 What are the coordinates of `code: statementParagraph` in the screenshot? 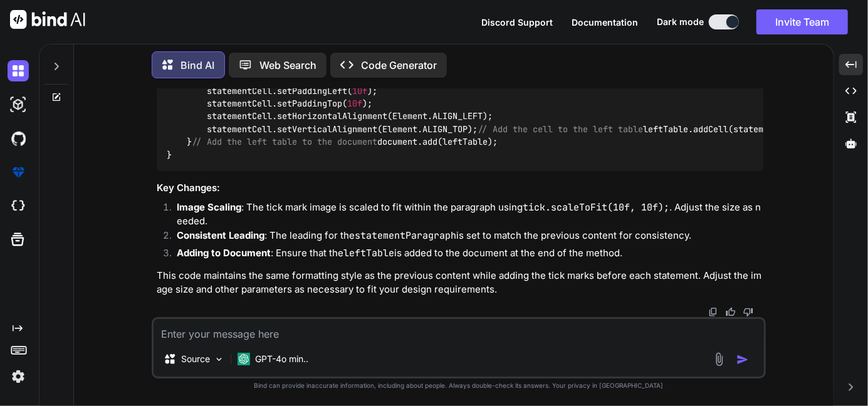 It's located at (406, 236).